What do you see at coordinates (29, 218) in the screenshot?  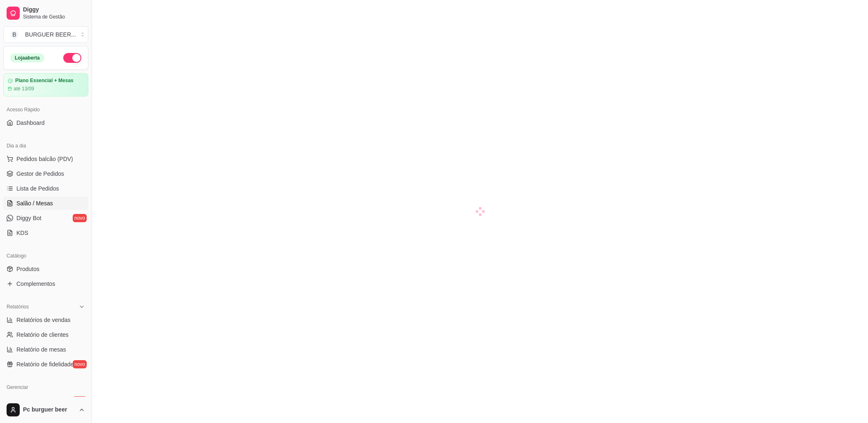 I see `span: Diggy Bot` at bounding box center [29, 218].